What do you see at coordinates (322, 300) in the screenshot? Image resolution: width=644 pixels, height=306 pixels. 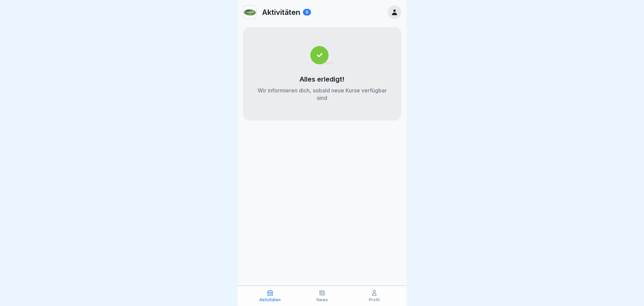 I see `p: News` at bounding box center [322, 300].